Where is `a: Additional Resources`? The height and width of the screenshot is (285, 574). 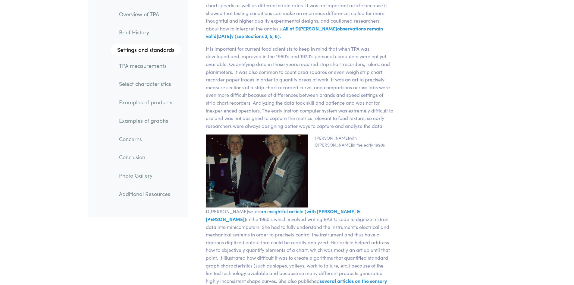 a: Additional Resources is located at coordinates (147, 194).